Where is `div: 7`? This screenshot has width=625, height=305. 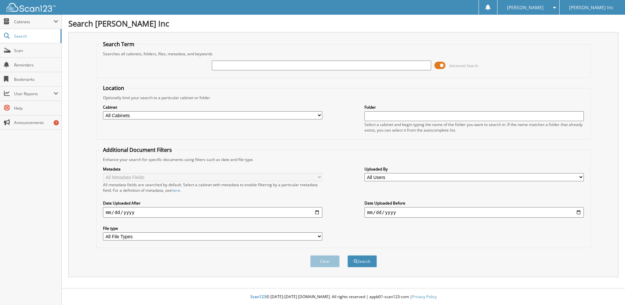 div: 7 is located at coordinates (56, 123).